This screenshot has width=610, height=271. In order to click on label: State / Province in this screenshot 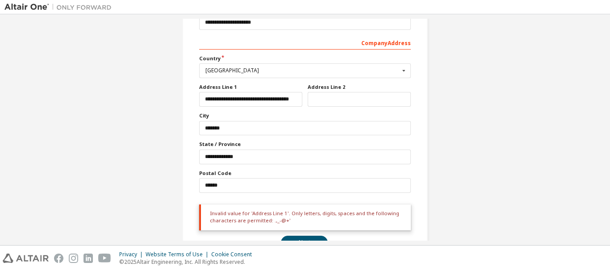, I will do `click(305, 144)`.